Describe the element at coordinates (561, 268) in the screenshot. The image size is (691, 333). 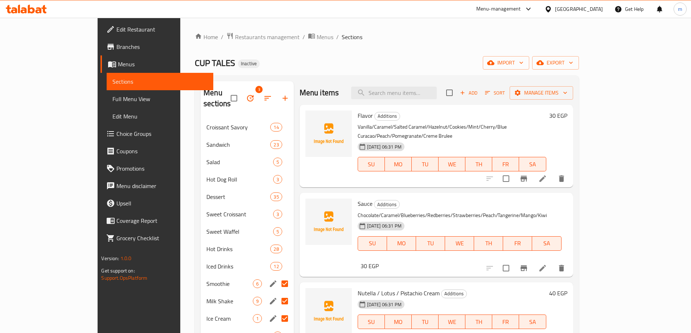
I see `button: delete` at that location.